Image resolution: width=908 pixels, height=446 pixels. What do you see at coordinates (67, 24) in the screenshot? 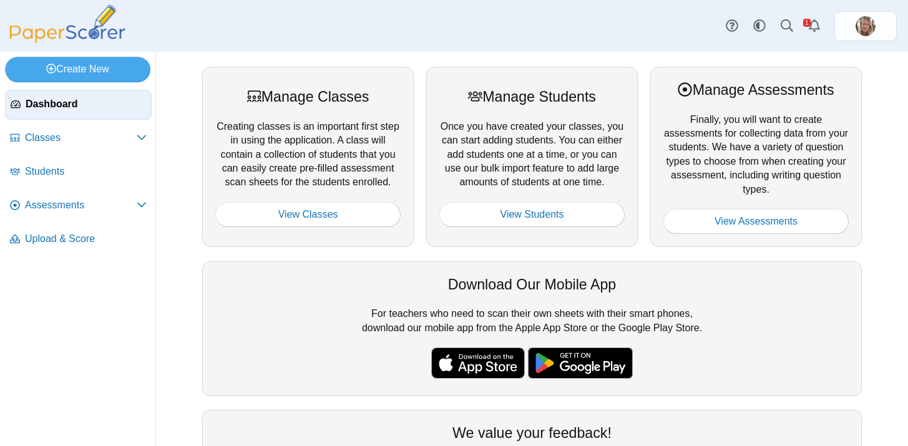
I see `img: PaperScorer` at bounding box center [67, 24].